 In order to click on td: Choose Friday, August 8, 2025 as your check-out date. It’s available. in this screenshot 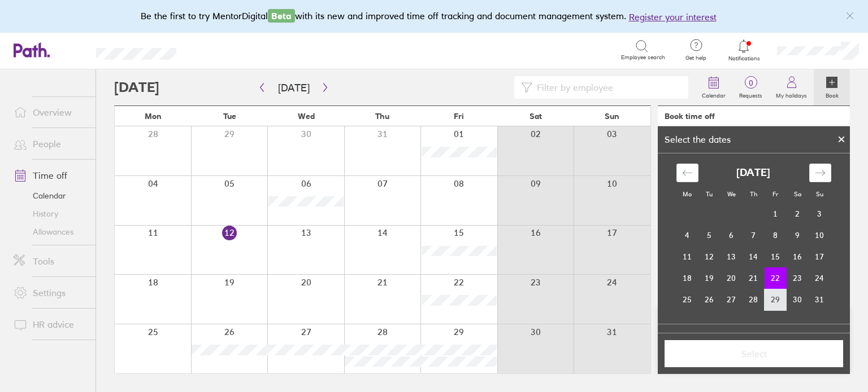, I will do `click(775, 236)`.